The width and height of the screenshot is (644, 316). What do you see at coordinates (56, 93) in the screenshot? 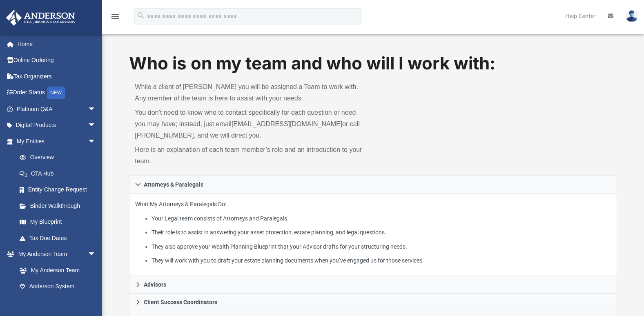
I see `div: NEW` at bounding box center [56, 93].